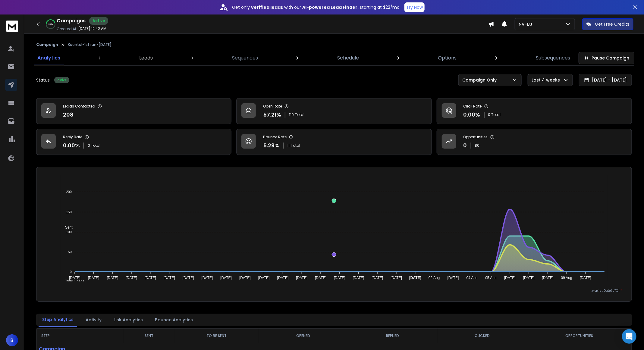 This screenshot has height=350, width=644. I want to click on span: Sent, so click(67, 227).